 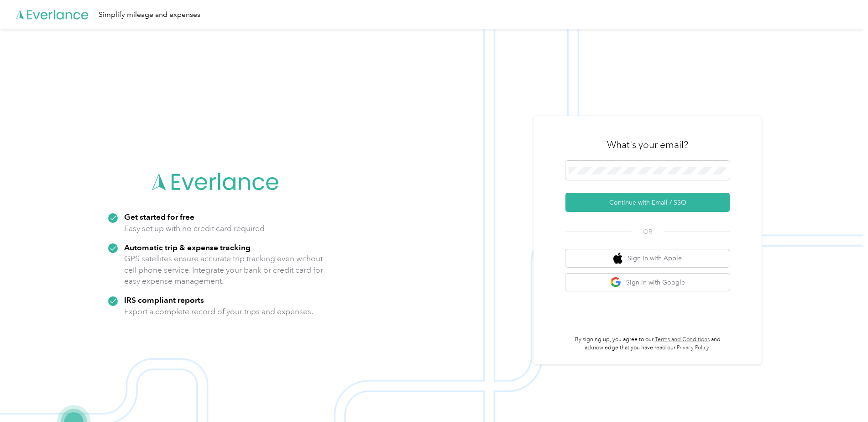 I want to click on strong: Automatic trip & expense tracking, so click(x=187, y=247).